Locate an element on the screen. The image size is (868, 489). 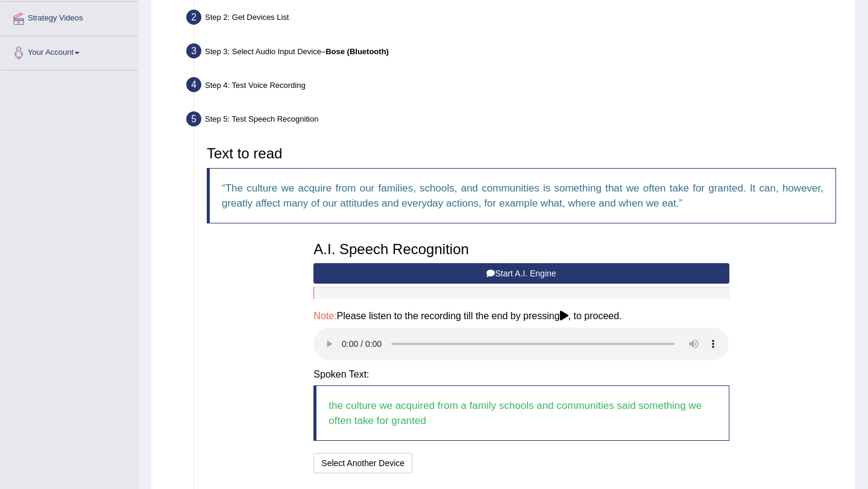
a: Strategy Videos is located at coordinates (69, 16).